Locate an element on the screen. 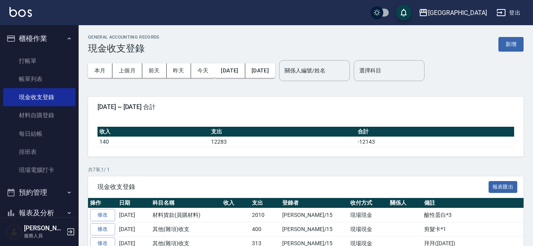  td: 材料貨款(員購材料) is located at coordinates (186, 215).